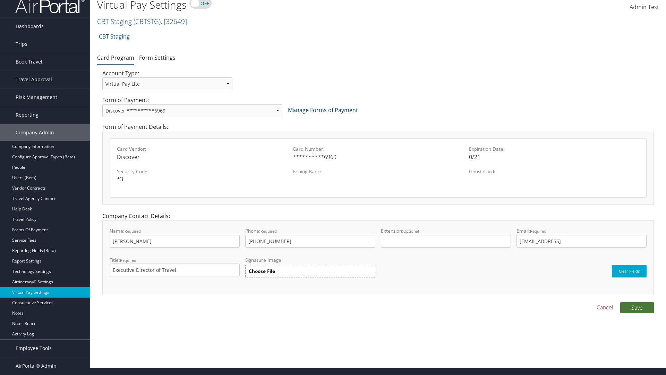  Describe the element at coordinates (446, 237) in the screenshot. I see `label: Extension:` at that location.